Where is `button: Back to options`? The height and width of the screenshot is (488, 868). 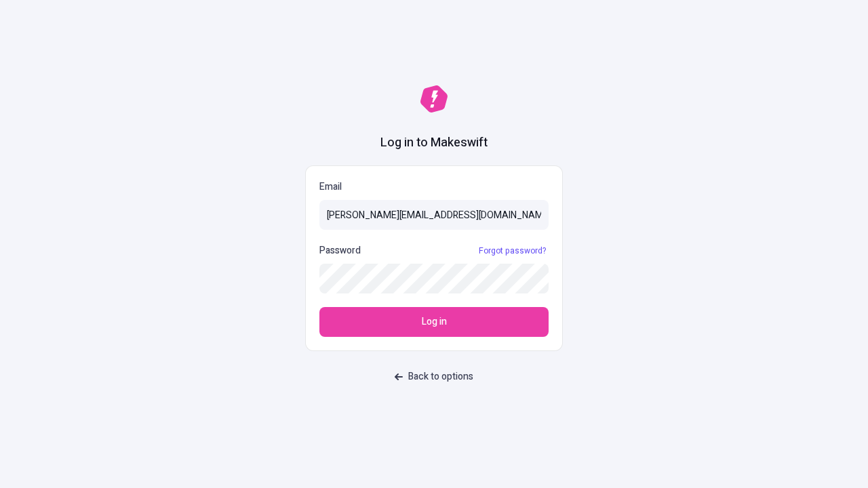 button: Back to options is located at coordinates (434, 376).